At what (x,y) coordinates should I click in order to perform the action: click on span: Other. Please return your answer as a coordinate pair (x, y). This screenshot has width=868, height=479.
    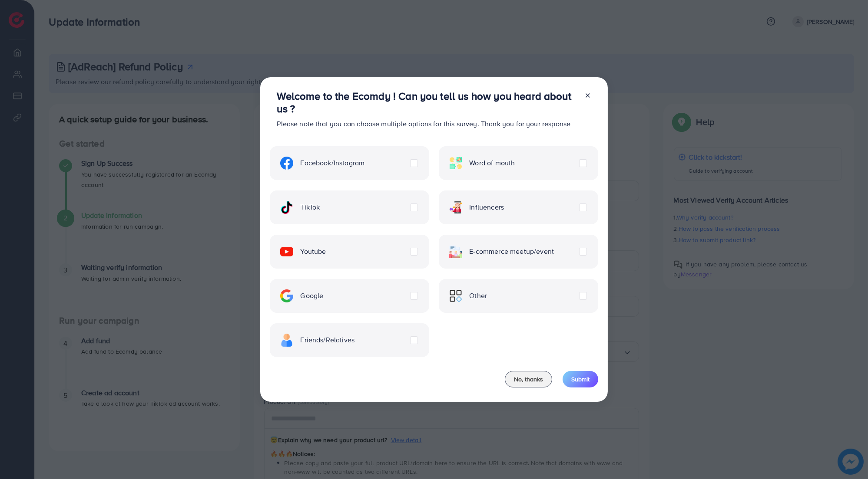
    Looking at the image, I should click on (478, 295).